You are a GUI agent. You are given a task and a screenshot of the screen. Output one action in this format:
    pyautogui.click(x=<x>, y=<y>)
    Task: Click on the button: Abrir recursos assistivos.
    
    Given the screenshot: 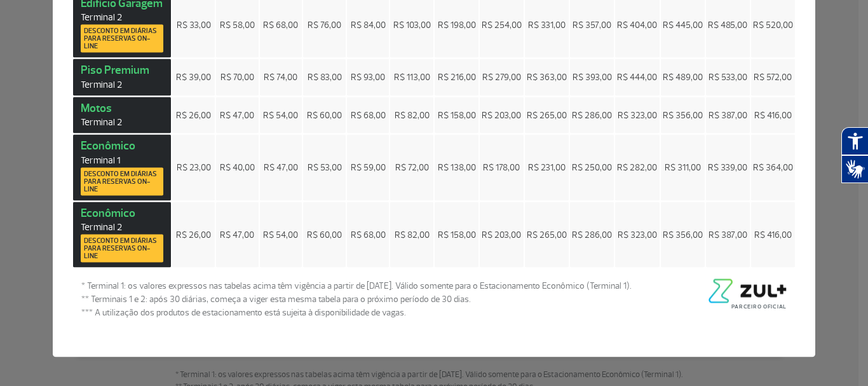 What is the action you would take?
    pyautogui.click(x=855, y=141)
    